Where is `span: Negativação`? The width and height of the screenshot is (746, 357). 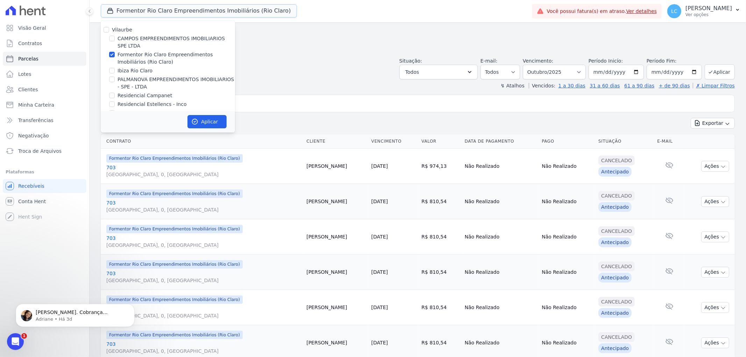 span: Negativação is located at coordinates (34, 136).